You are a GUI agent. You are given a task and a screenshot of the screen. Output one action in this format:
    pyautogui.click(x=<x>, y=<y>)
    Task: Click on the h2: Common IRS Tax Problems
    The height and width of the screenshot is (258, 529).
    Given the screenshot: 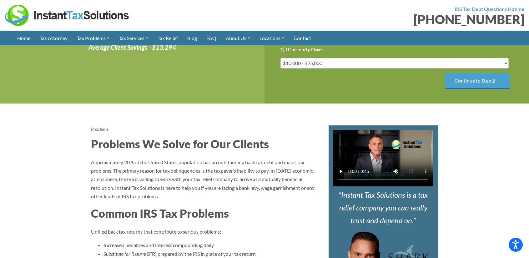 What is the action you would take?
    pyautogui.click(x=205, y=213)
    